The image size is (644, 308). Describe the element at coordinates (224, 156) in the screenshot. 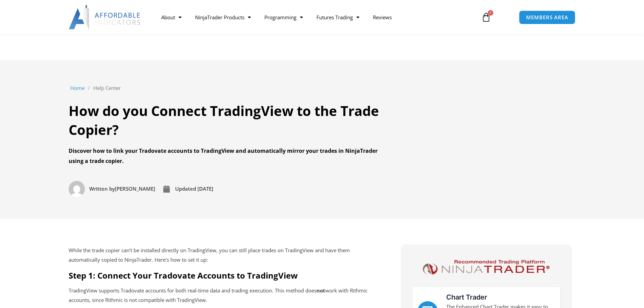

I see `div: Discover how to link your Tradovate accounts to TradingView and automatically mirror your trades ...` at that location.